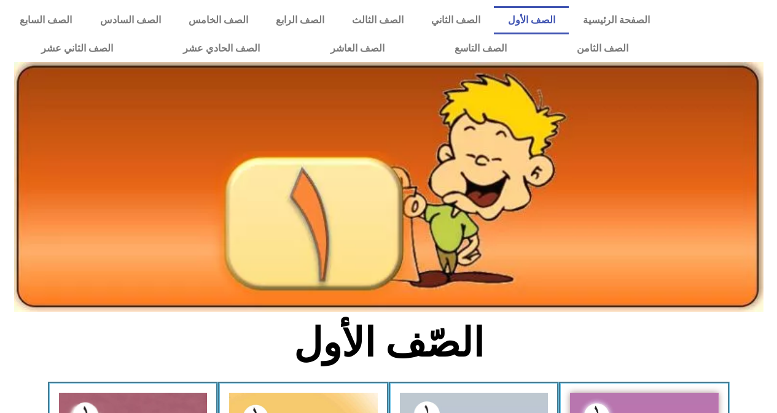 The image size is (777, 413). I want to click on a: الصف السادس, so click(130, 20).